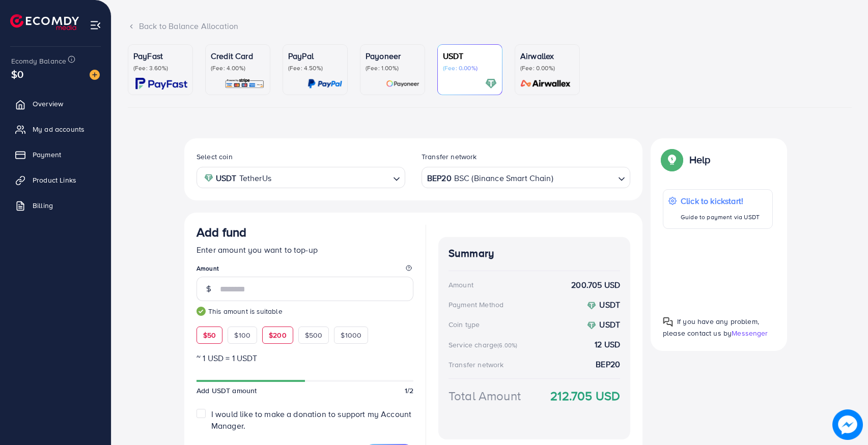 The image size is (868, 445). Describe the element at coordinates (44, 22) in the screenshot. I see `a: logo` at that location.